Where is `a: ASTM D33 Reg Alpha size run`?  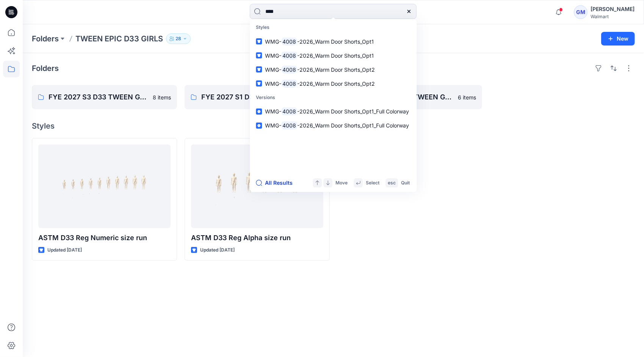
a: ASTM D33 Reg Alpha size run is located at coordinates (257, 187).